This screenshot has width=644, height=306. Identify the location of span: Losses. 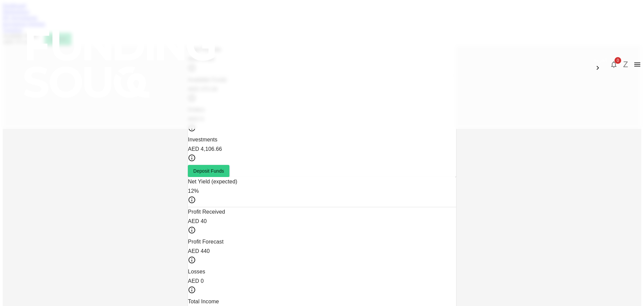
(197, 271).